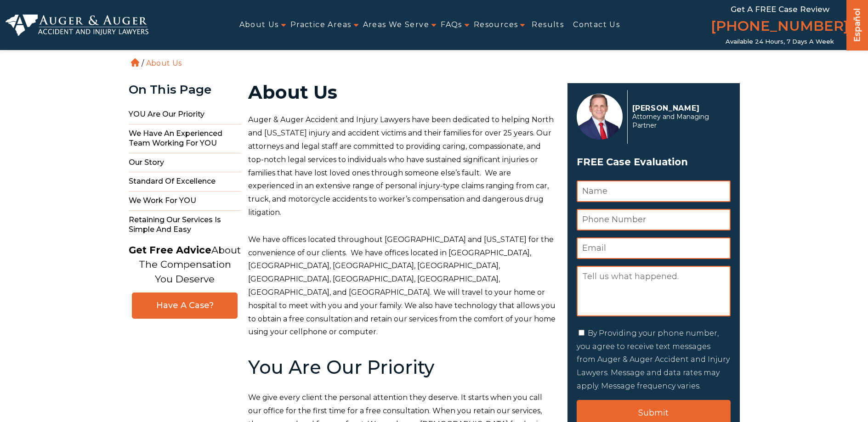 Image resolution: width=868 pixels, height=422 pixels. I want to click on span: Our Story, so click(184, 163).